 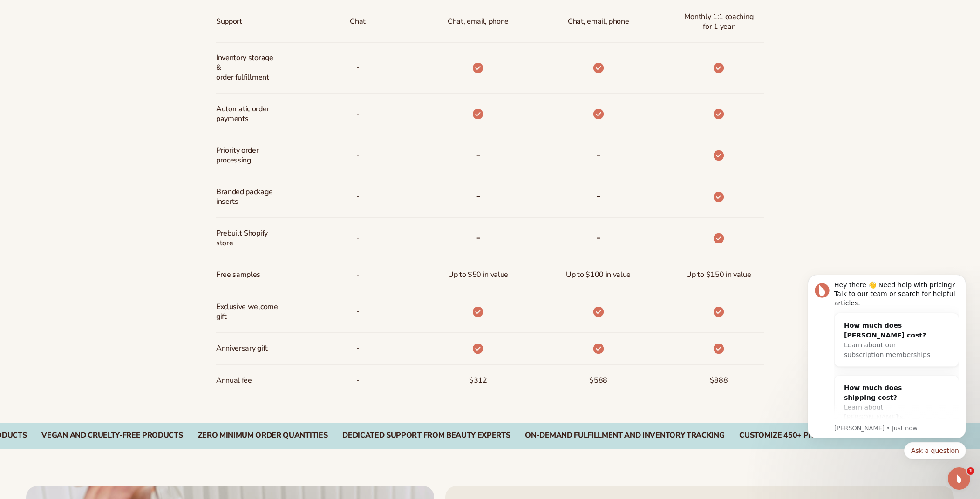 I want to click on span: $312, so click(x=478, y=380).